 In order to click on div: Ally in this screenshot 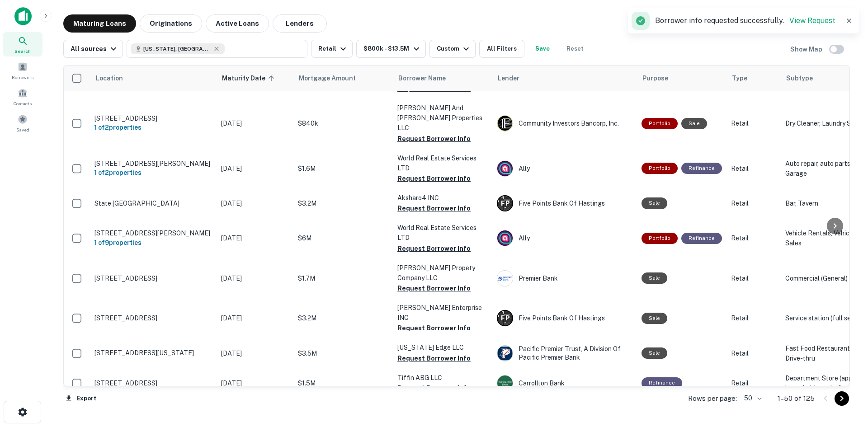, I will do `click(564, 169)`.